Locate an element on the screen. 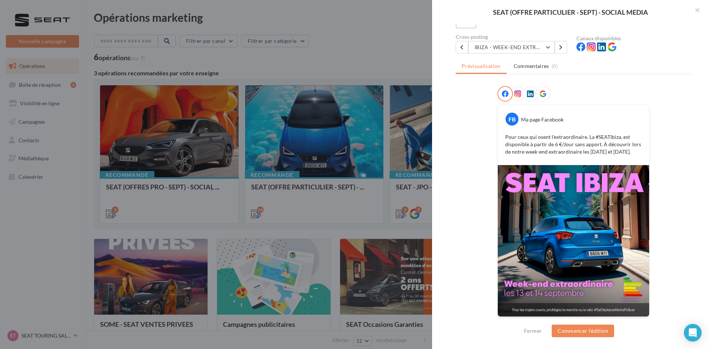 This screenshot has width=709, height=349. div: Ma page Facebook is located at coordinates (542, 120).